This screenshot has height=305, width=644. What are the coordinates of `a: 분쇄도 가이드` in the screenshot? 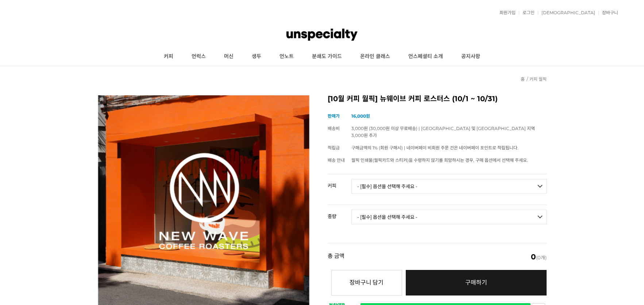 It's located at (327, 56).